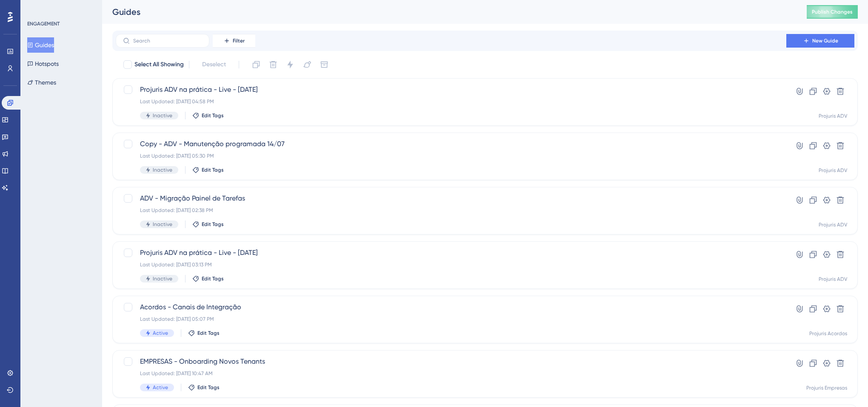  I want to click on span: Select All Showing, so click(159, 65).